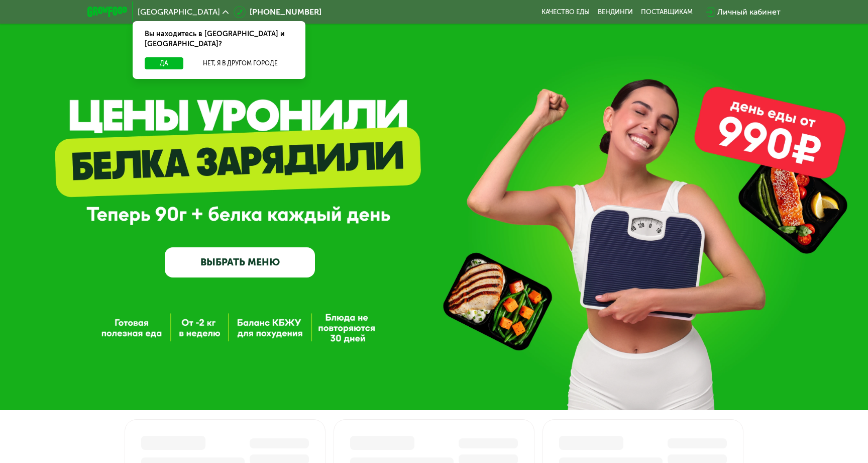 This screenshot has width=868, height=463. Describe the element at coordinates (240, 64) in the screenshot. I see `button: Нет, я в другом городе` at that location.